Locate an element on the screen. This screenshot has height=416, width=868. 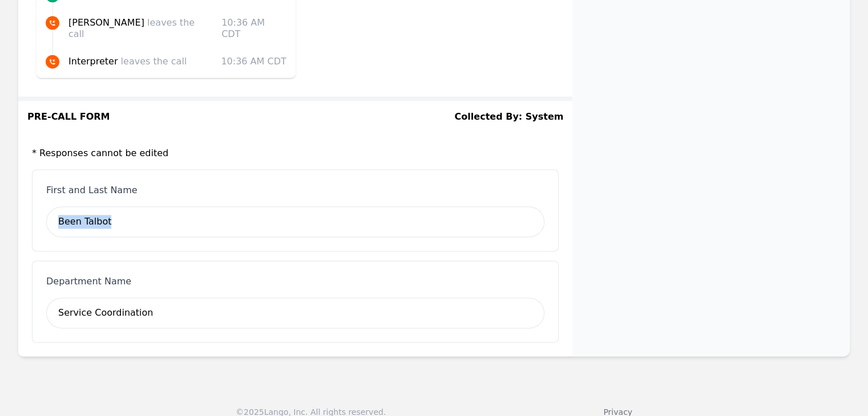
div: First and Last Name is located at coordinates (92, 190).